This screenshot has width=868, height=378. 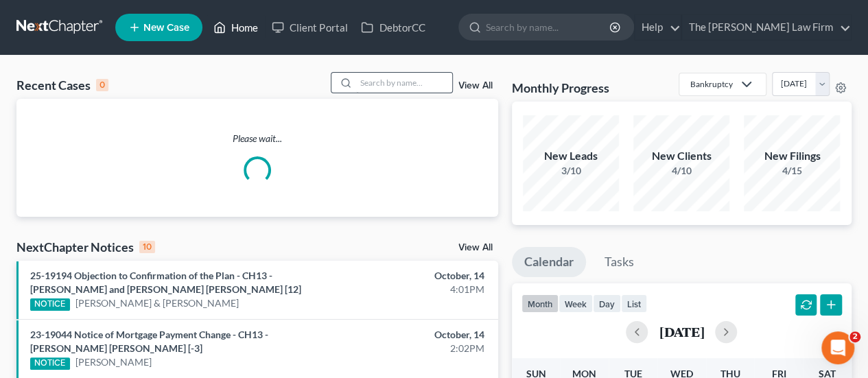 What do you see at coordinates (855, 336) in the screenshot?
I see `span: 2` at bounding box center [855, 336].